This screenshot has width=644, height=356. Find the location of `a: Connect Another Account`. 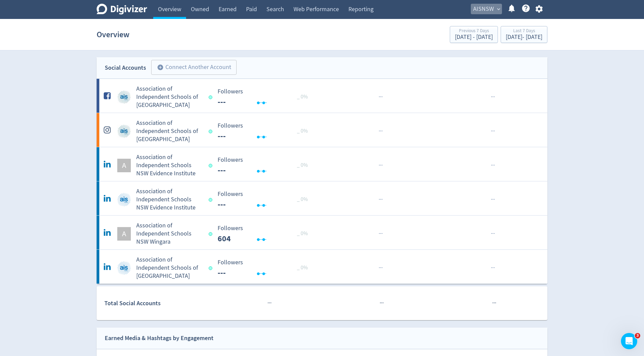

a: Connect Another Account is located at coordinates (191, 68).